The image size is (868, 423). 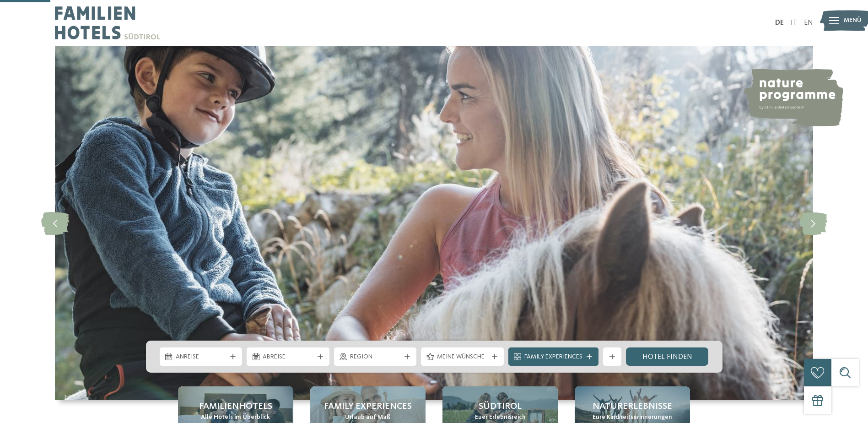 What do you see at coordinates (794, 23) in the screenshot?
I see `a: IT` at bounding box center [794, 23].